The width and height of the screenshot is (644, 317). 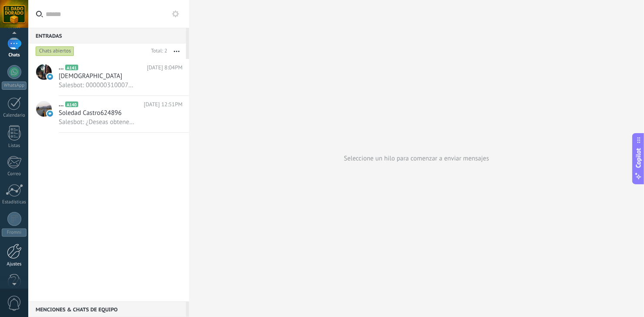 What do you see at coordinates (158, 51) in the screenshot?
I see `div: Total: 2` at bounding box center [158, 51].